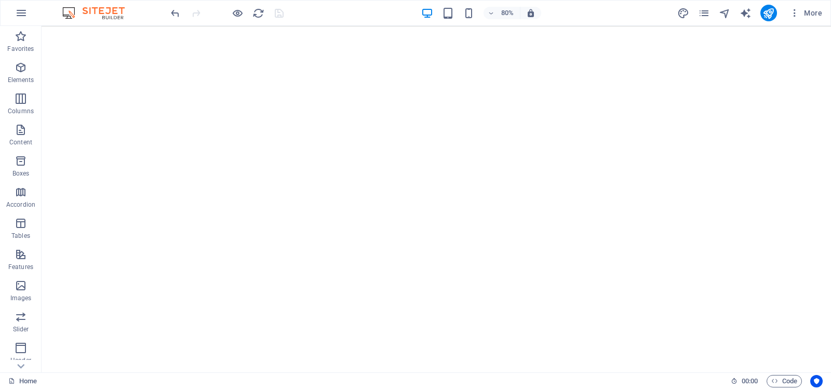 This screenshot has height=389, width=831. What do you see at coordinates (258, 13) in the screenshot?
I see `button: reload` at bounding box center [258, 13].